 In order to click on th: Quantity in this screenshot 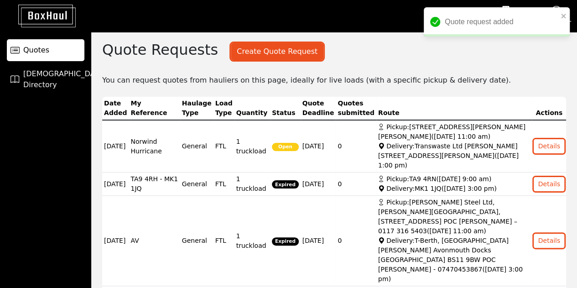, I will do `click(252, 108)`.